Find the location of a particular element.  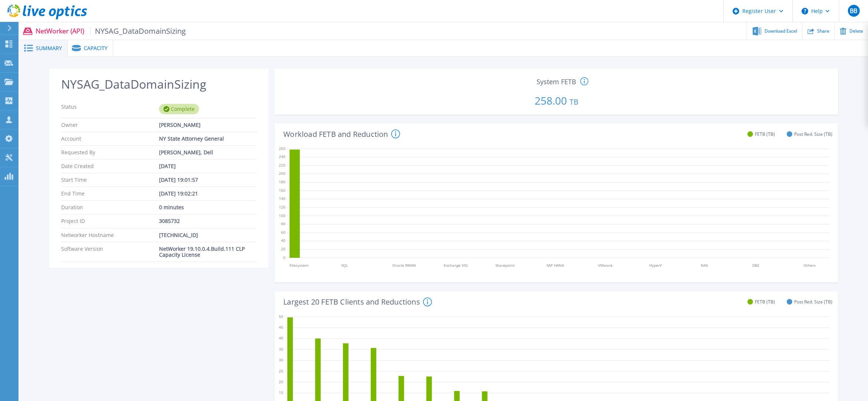

p: Start Time is located at coordinates (110, 180).